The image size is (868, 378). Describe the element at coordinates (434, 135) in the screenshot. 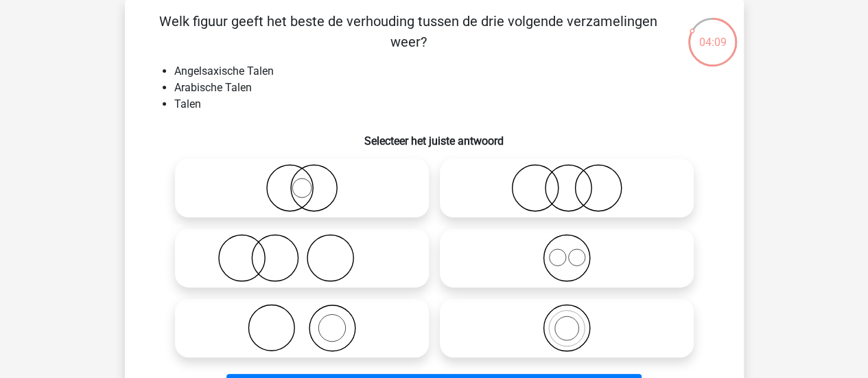

I see `h6: Selecteer het juiste antwoord` at that location.